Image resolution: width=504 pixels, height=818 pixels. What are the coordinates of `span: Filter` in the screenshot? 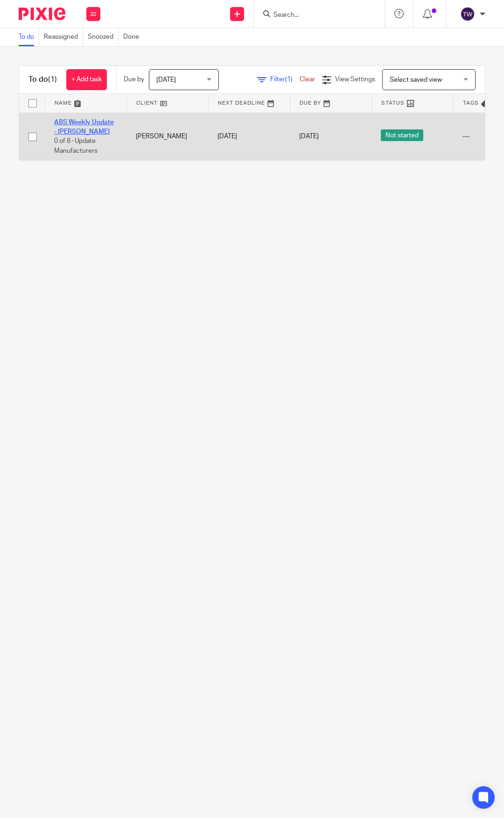 It's located at (285, 80).